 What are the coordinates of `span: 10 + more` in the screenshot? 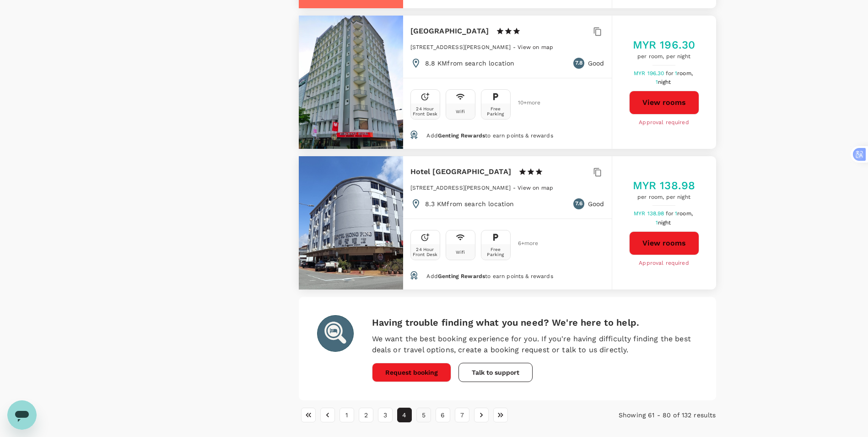 It's located at (525, 103).